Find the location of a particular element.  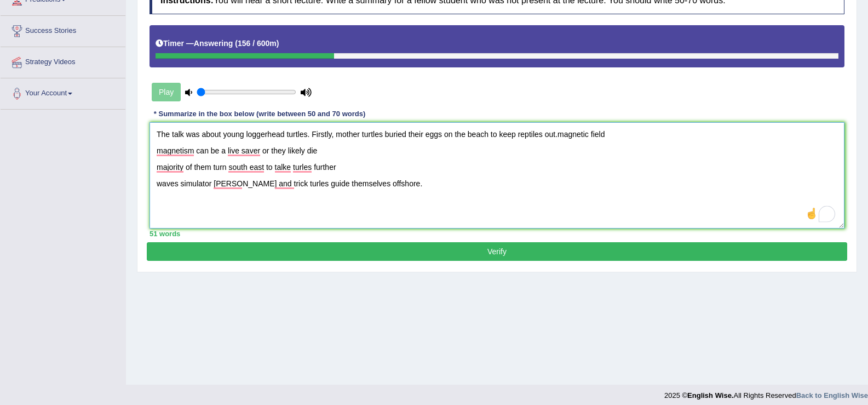

strong: English Wise. is located at coordinates (710, 395).